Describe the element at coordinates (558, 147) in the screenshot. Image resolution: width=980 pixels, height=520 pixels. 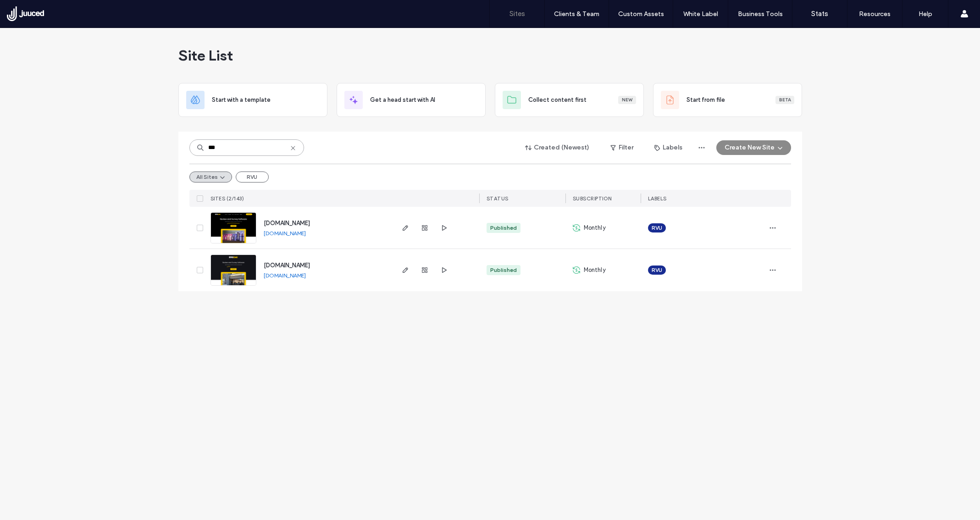
I see `button: Created (Newest)` at that location.